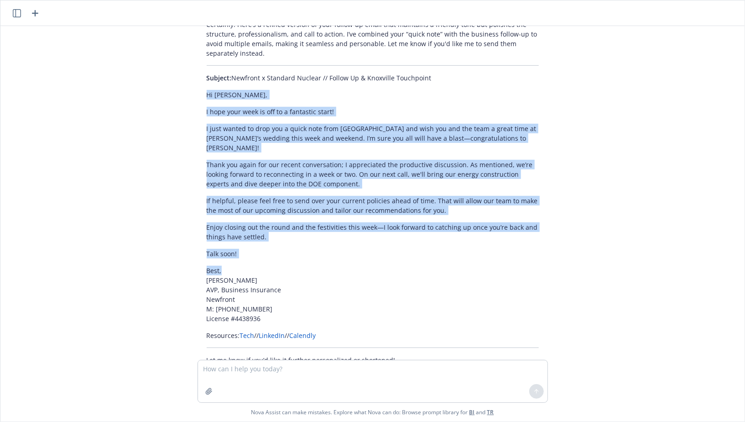 The width and height of the screenshot is (745, 422). Describe the element at coordinates (272, 335) in the screenshot. I see `a: LinkedIn` at that location.